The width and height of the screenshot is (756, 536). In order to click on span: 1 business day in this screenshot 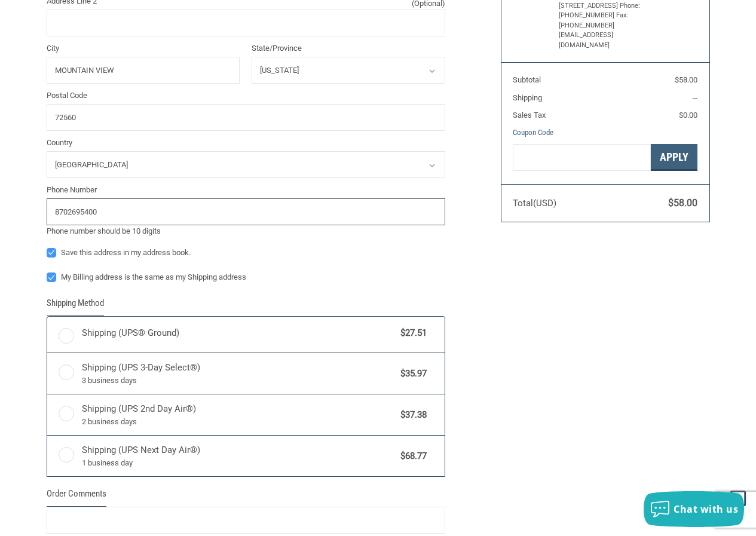, I will do `click(239, 463)`.